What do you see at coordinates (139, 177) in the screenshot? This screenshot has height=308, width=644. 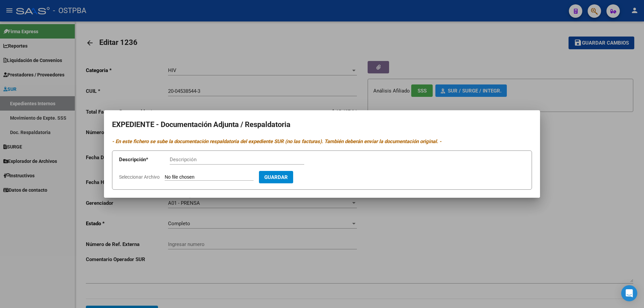 I see `span: Seleccionar Archivo` at bounding box center [139, 177].